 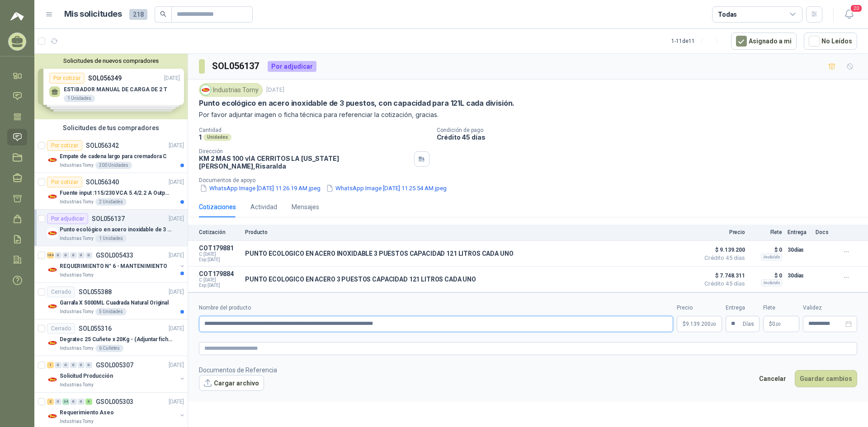 I want to click on p: Entrega, so click(x=799, y=233).